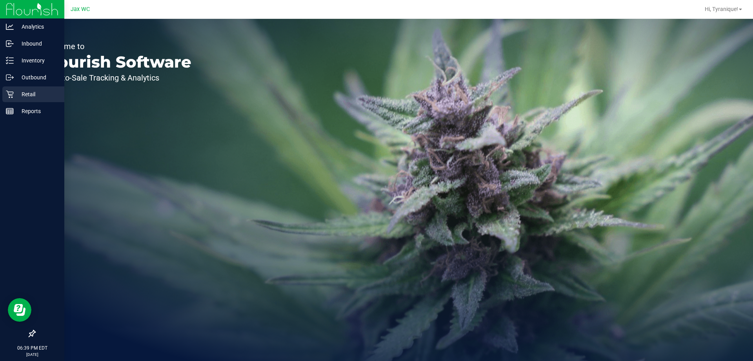 The height and width of the screenshot is (361, 753). Describe the element at coordinates (37, 77) in the screenshot. I see `p: Outbound` at that location.